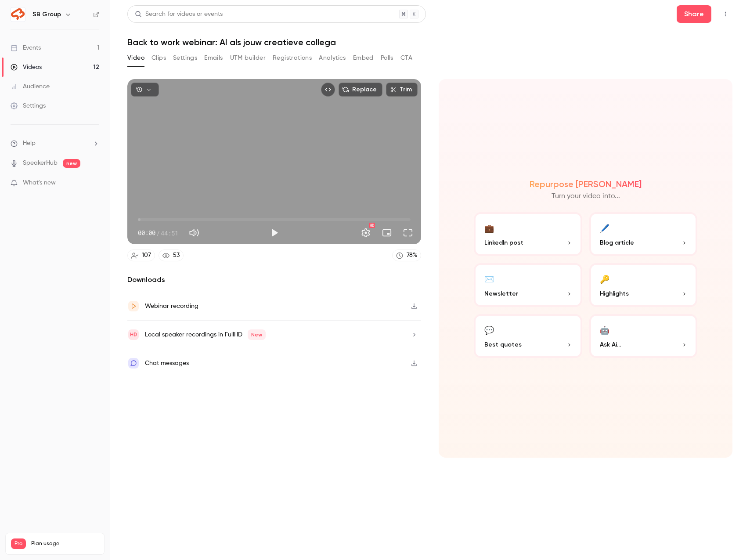 The image size is (750, 560). What do you see at coordinates (30, 87) in the screenshot?
I see `div: Audience` at bounding box center [30, 87].